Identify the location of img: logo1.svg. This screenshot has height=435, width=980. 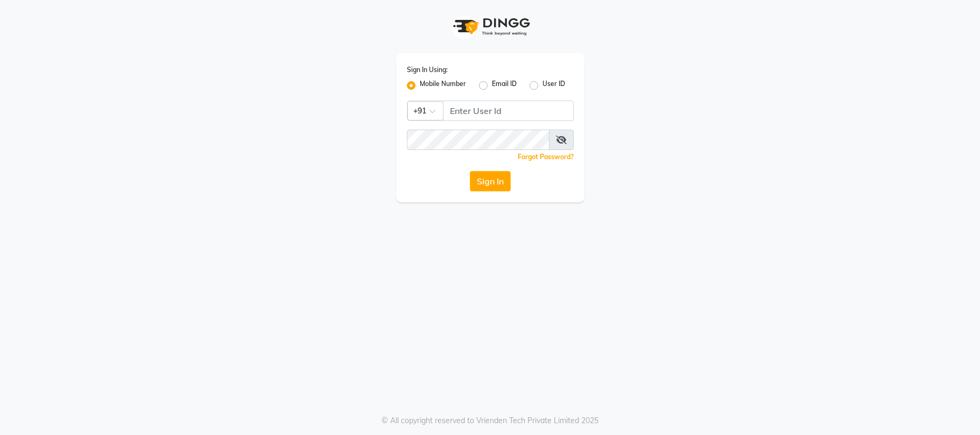
(490, 26).